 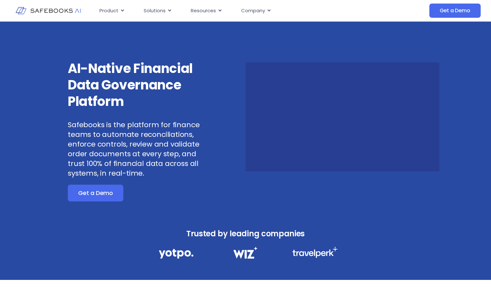 What do you see at coordinates (203, 11) in the screenshot?
I see `span: Resources` at bounding box center [203, 11].